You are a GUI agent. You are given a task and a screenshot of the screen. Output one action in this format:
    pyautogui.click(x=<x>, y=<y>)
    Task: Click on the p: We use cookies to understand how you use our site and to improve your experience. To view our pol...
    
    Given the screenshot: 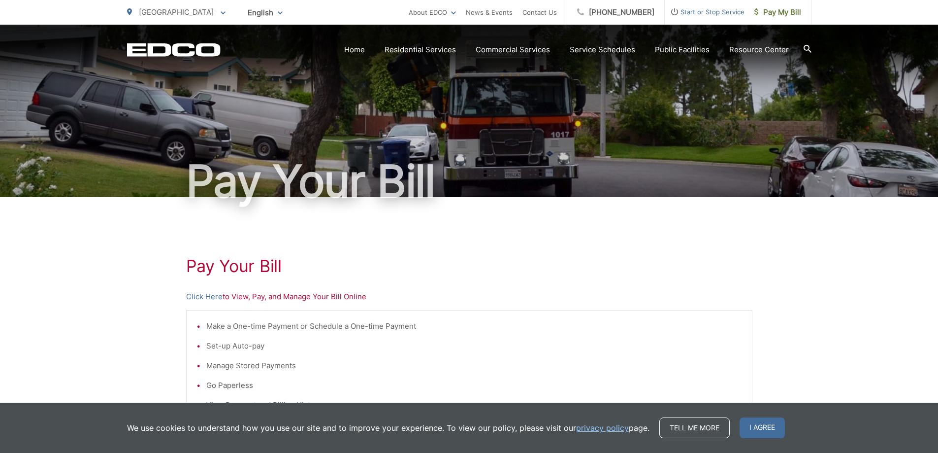 What is the action you would take?
    pyautogui.click(x=388, y=427)
    